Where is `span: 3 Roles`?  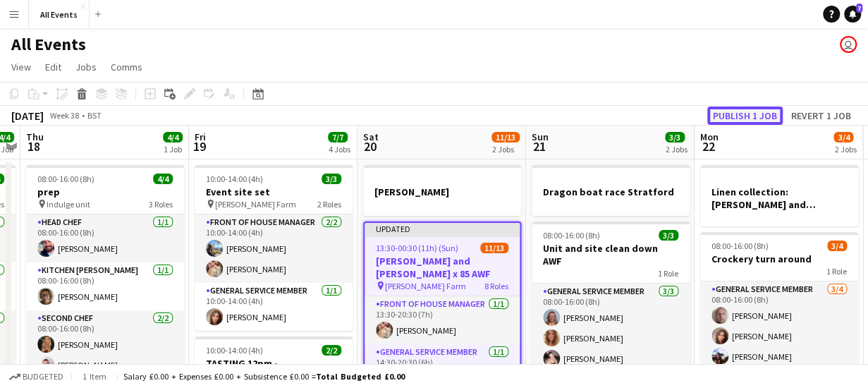 span: 3 Roles is located at coordinates (160, 205).